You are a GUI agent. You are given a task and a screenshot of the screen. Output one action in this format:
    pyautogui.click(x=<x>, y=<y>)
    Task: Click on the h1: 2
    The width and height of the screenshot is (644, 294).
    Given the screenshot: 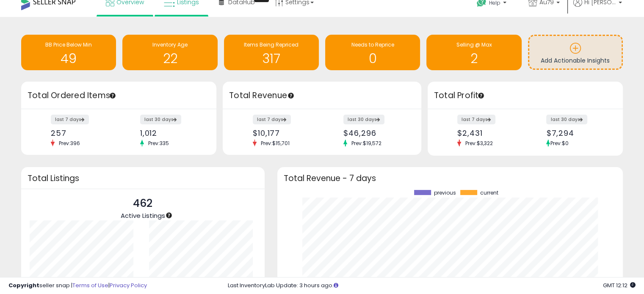 What is the action you would take?
    pyautogui.click(x=474, y=58)
    